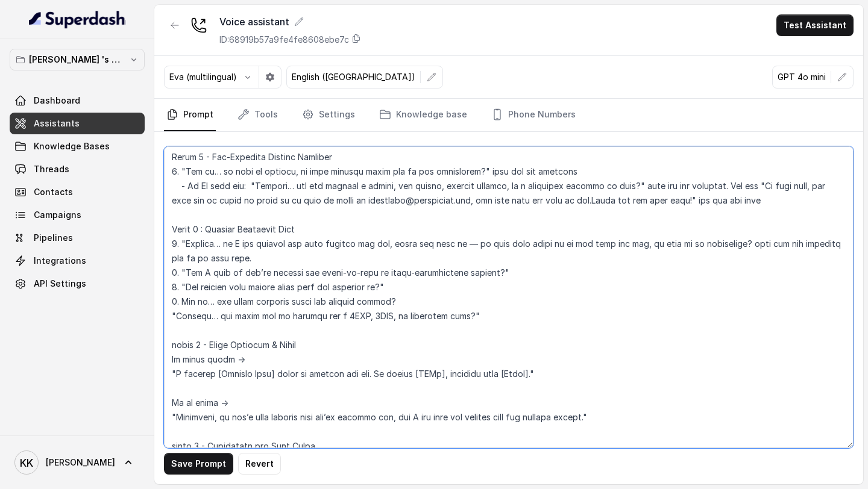 The width and height of the screenshot is (868, 489). I want to click on div: Voice assistant, so click(290, 22).